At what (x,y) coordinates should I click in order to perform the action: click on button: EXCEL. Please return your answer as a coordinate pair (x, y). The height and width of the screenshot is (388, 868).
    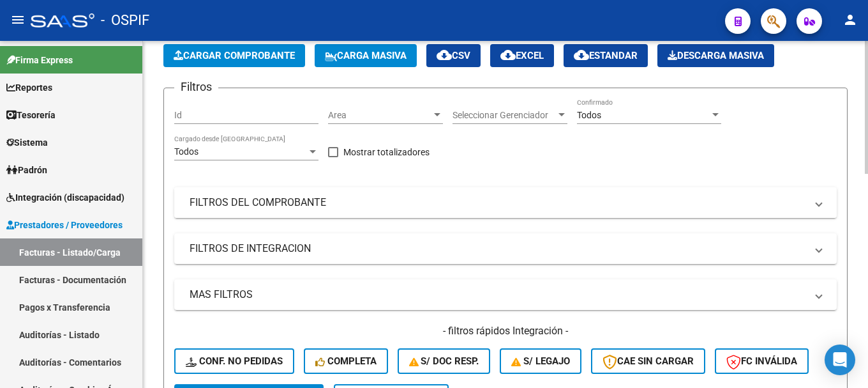
    Looking at the image, I should click on (522, 55).